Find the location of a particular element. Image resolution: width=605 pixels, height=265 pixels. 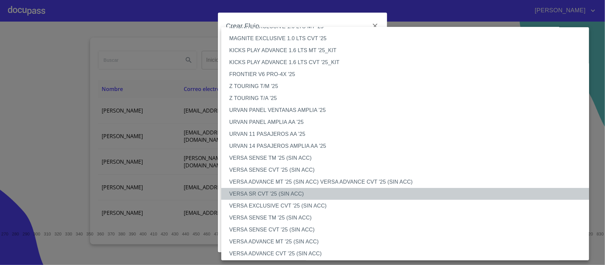

li: MAGNITE EXCLUSIVE 1.0 LTS CVT '25 is located at coordinates (408, 39).